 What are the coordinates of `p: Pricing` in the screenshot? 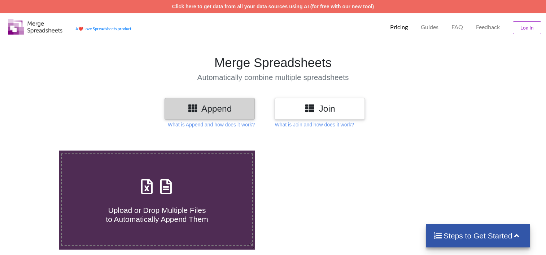 It's located at (399, 27).